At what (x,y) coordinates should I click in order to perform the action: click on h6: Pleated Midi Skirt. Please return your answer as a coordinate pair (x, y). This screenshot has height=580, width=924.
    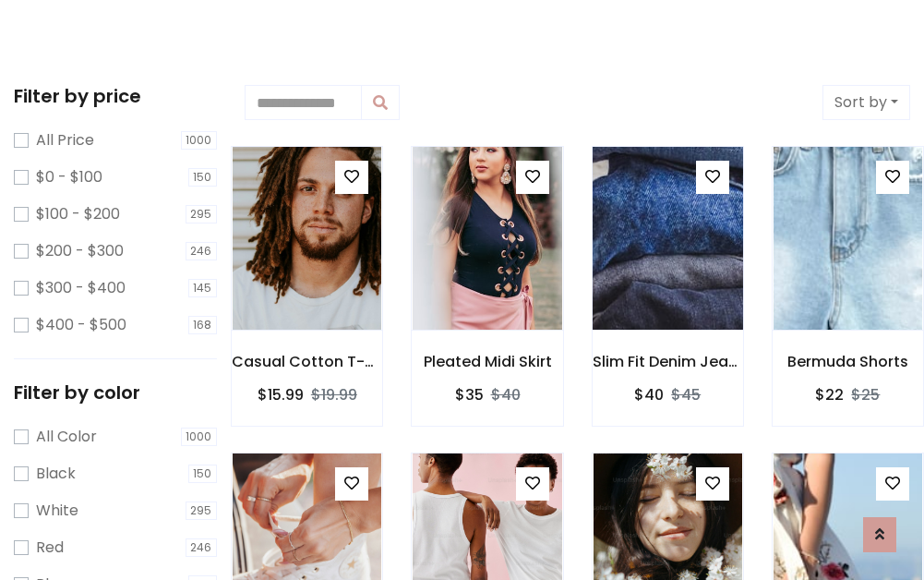
    Looking at the image, I should click on (487, 361).